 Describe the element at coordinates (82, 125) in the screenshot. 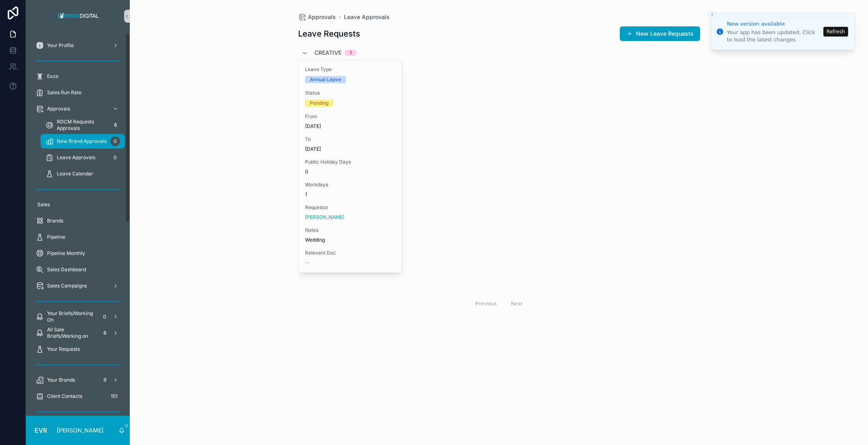

I see `span: RDCM Requests Approvals` at that location.